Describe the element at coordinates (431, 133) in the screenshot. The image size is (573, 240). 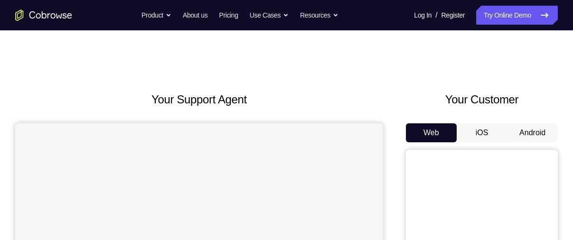
I see `button: Web` at that location.